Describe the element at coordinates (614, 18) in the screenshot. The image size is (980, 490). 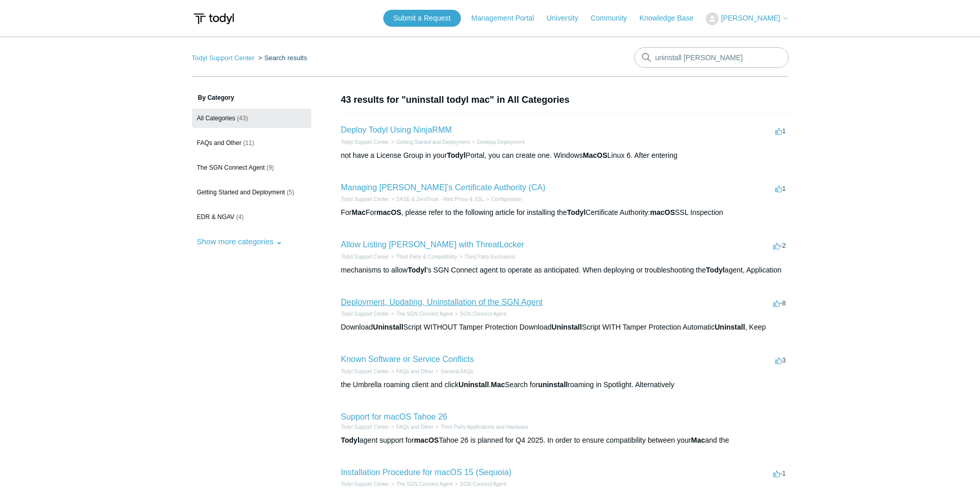
I see `a: Community` at that location.